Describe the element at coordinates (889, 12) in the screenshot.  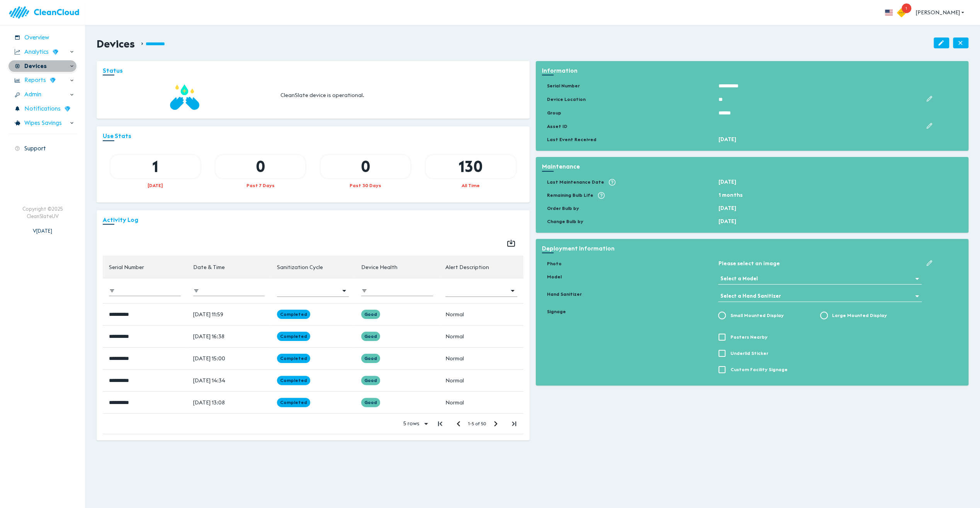
I see `img: flag_us.eb7bbaae.svg` at that location.